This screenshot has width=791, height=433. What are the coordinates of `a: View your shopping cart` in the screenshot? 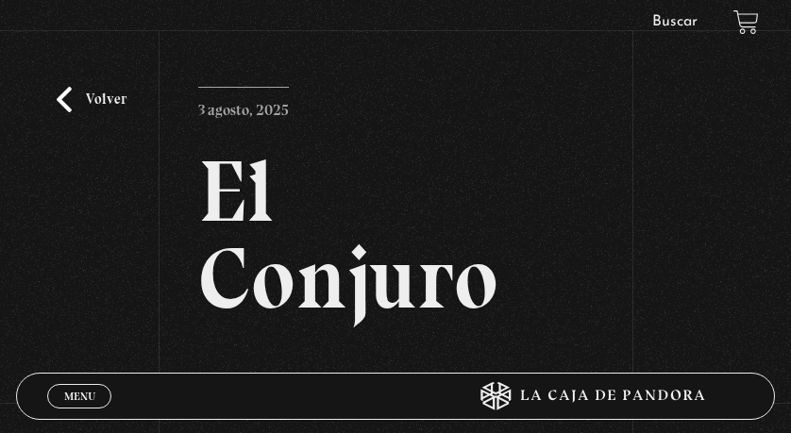 It's located at (745, 22).